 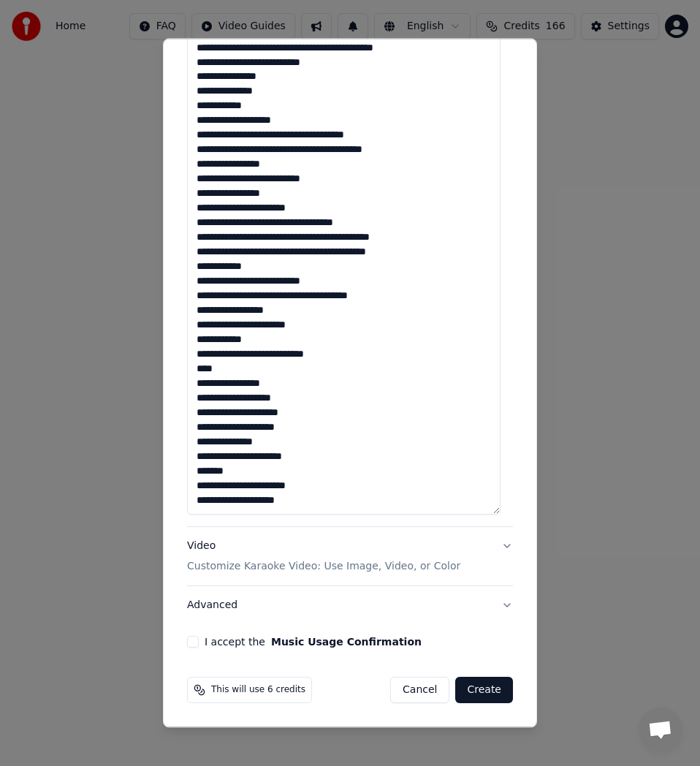 What do you see at coordinates (419, 691) in the screenshot?
I see `button: Cancel` at bounding box center [419, 691].